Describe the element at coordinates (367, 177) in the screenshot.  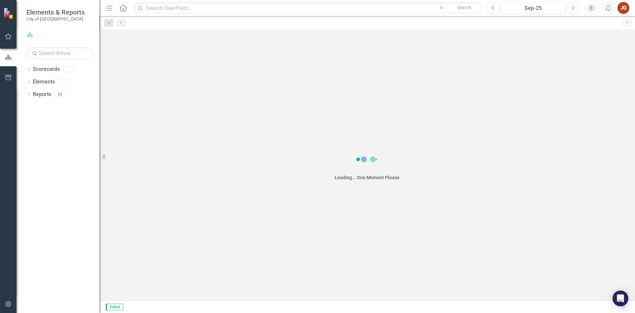
I see `div: Loading... One Moment Please` at that location.